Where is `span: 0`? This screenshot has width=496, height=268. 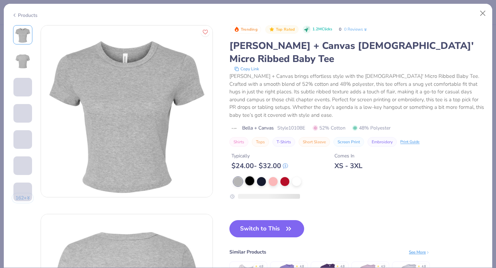 span: 0 is located at coordinates (340, 29).